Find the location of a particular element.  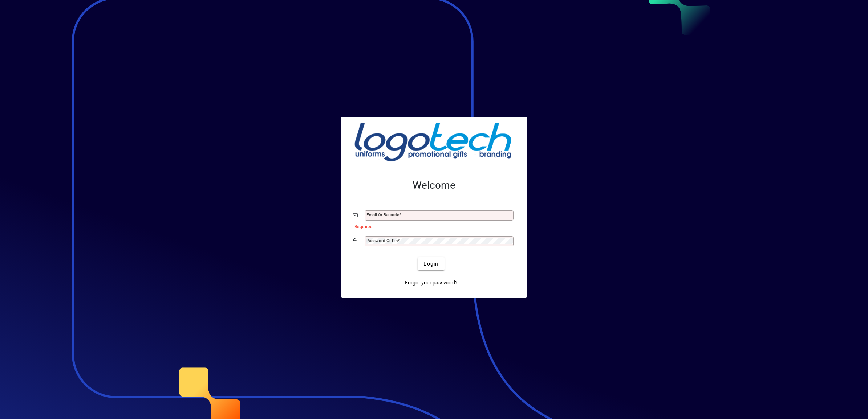

mat-error: Required is located at coordinates (432, 226).